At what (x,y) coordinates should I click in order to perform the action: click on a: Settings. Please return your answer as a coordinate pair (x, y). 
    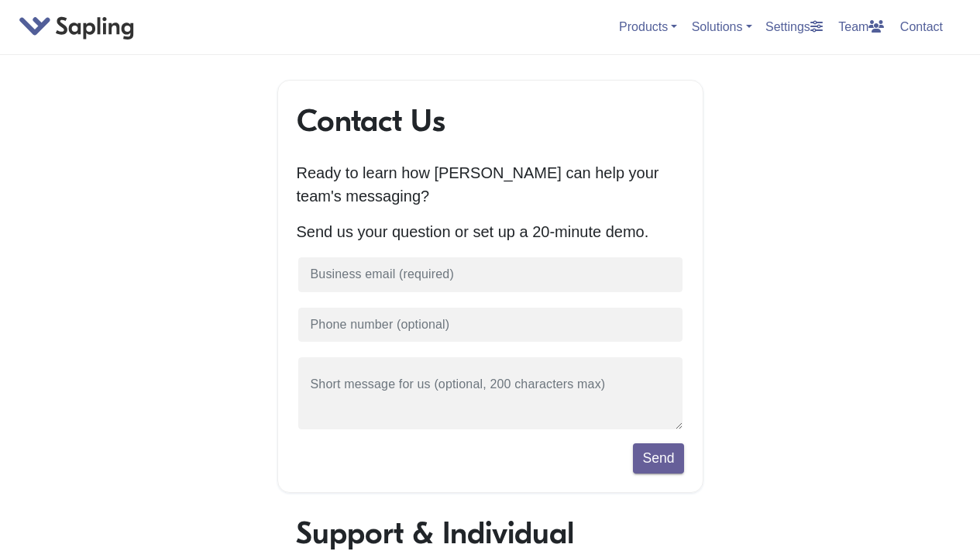
    Looking at the image, I should click on (794, 26).